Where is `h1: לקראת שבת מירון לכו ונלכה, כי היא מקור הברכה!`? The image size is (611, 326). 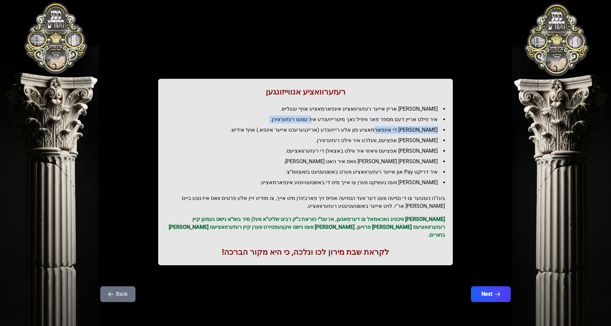 h1: לקראת שבת מירון לכו ונלכה, כי היא מקור הברכה! is located at coordinates (305, 252).